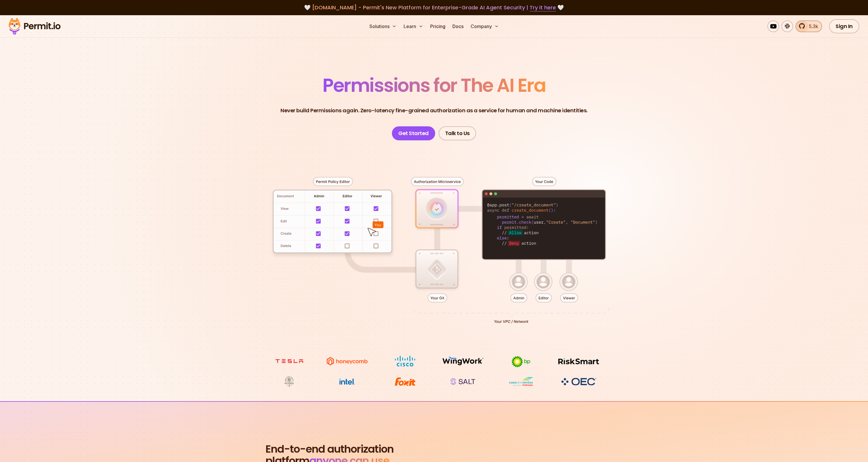 This screenshot has width=868, height=462. Describe the element at coordinates (463, 381) in the screenshot. I see `img: salt` at that location.